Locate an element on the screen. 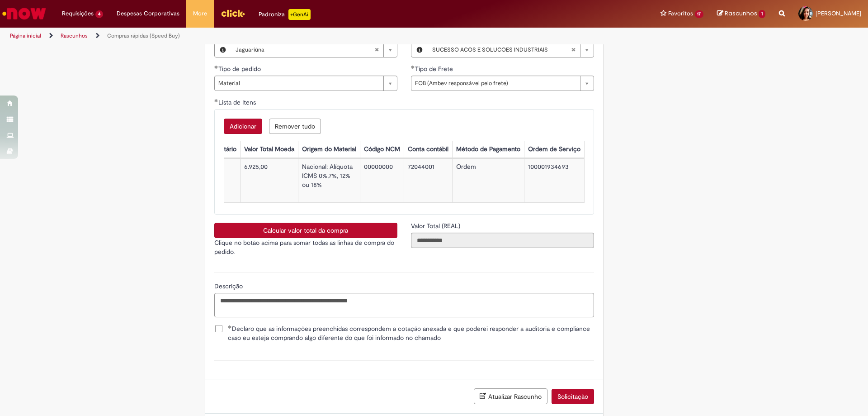  td: 6.925,00 is located at coordinates (269, 180).